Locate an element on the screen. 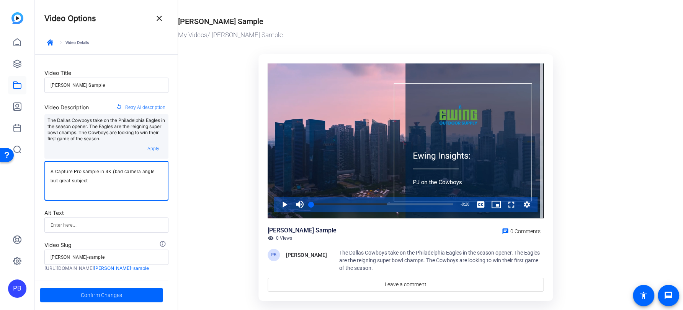 Image resolution: width=683 pixels, height=310 pixels. mat-icon: visibility is located at coordinates (271, 238).